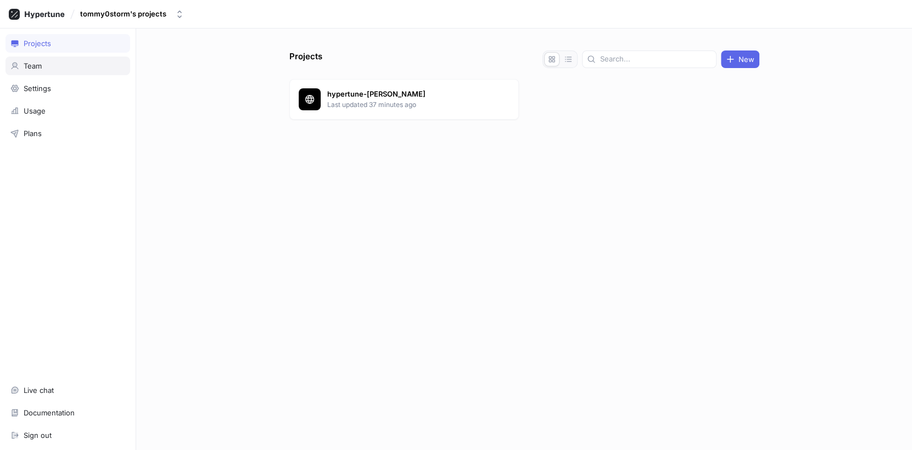  I want to click on div: Settings, so click(37, 88).